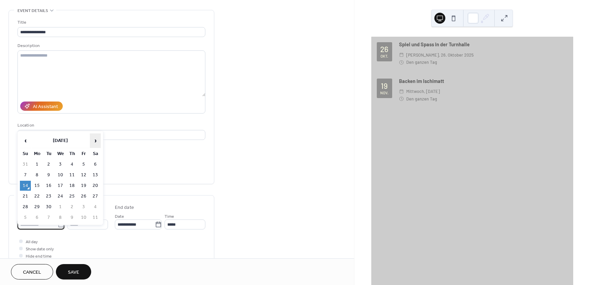  What do you see at coordinates (124, 207) in the screenshot?
I see `div: End date` at bounding box center [124, 207].